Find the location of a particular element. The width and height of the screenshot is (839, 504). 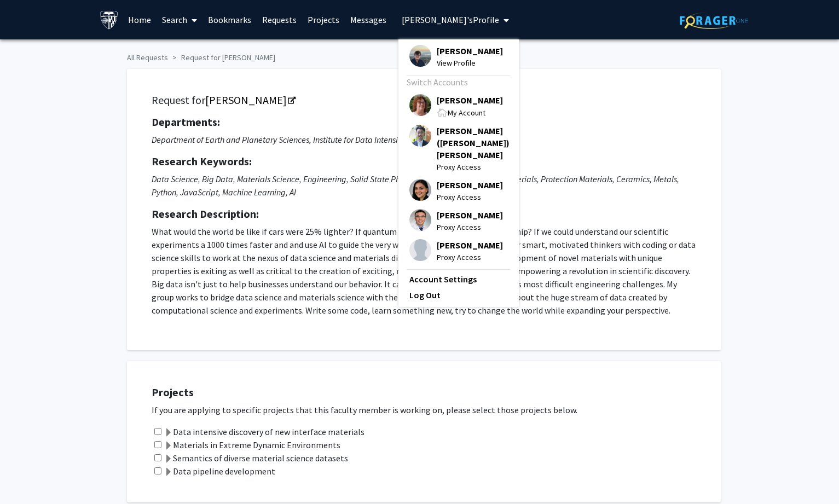

span: My Account is located at coordinates (466, 113).